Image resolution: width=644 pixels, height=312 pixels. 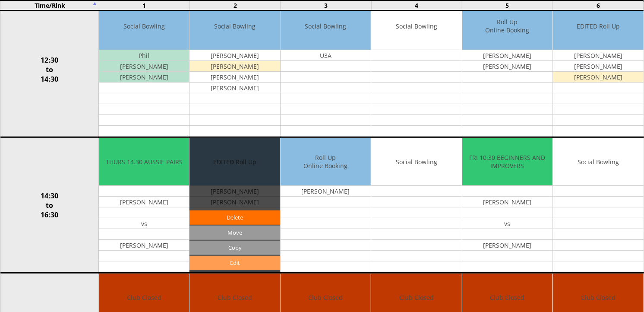 I want to click on td: 14:30 to 16:30, so click(x=50, y=205).